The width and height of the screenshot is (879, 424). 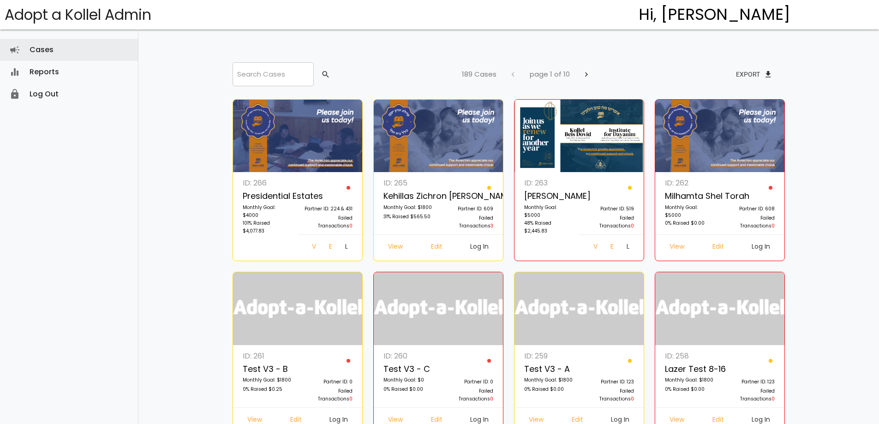 What do you see at coordinates (328, 210) in the screenshot?
I see `p: Partner ID: 224 & 431` at bounding box center [328, 210].